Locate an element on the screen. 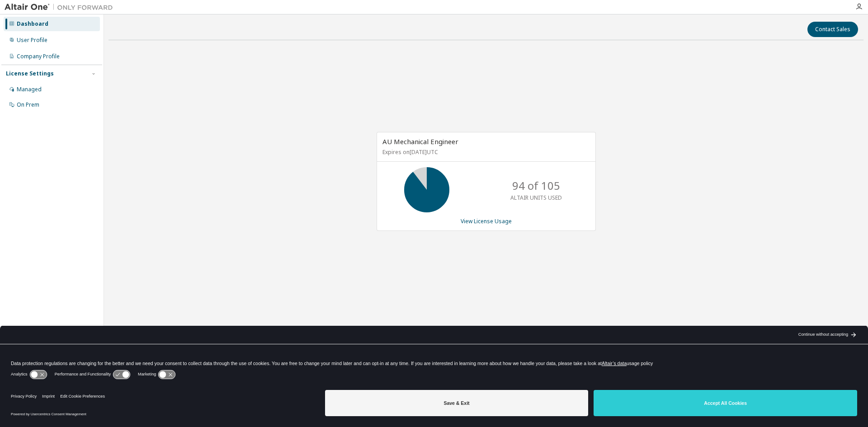  div: On Prem is located at coordinates (28, 105).